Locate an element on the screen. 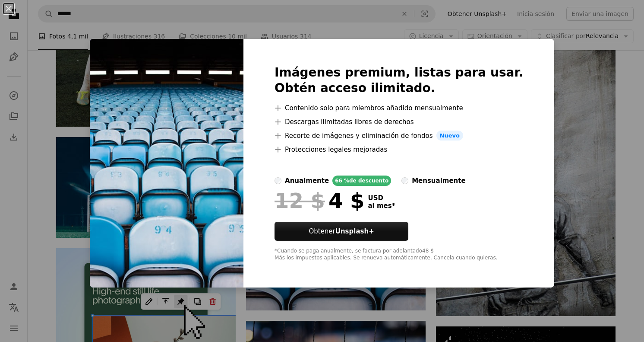 This screenshot has width=644, height=342. input: anualmente66 %de descuento is located at coordinates (278, 181).